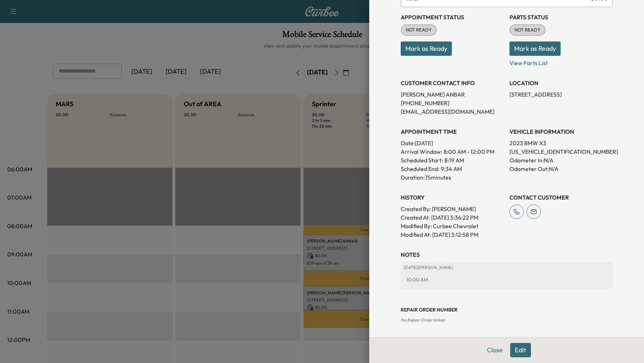 This screenshot has height=363, width=644. Describe the element at coordinates (422, 320) in the screenshot. I see `span: No Repair Order linked` at that location.